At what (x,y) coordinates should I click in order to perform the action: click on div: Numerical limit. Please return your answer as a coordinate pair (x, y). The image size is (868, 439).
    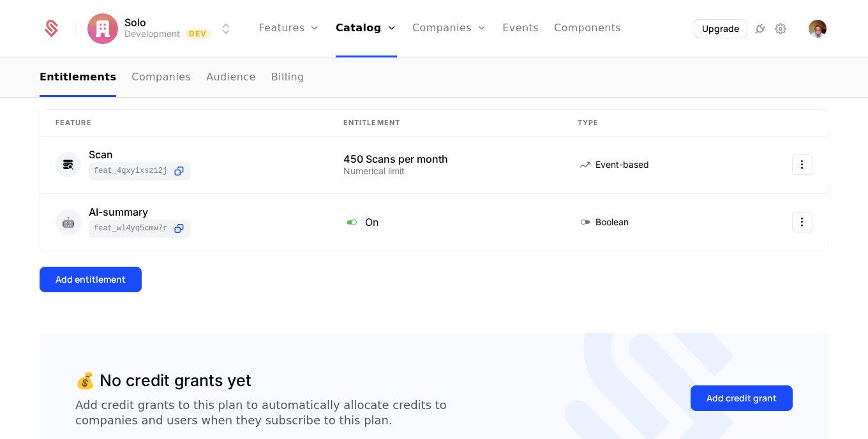
    Looking at the image, I should click on (445, 171).